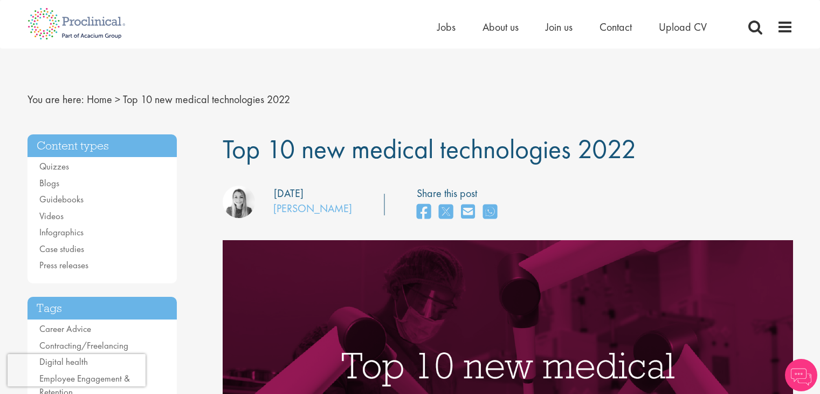  Describe the element at coordinates (683, 27) in the screenshot. I see `a: Upload CV` at that location.